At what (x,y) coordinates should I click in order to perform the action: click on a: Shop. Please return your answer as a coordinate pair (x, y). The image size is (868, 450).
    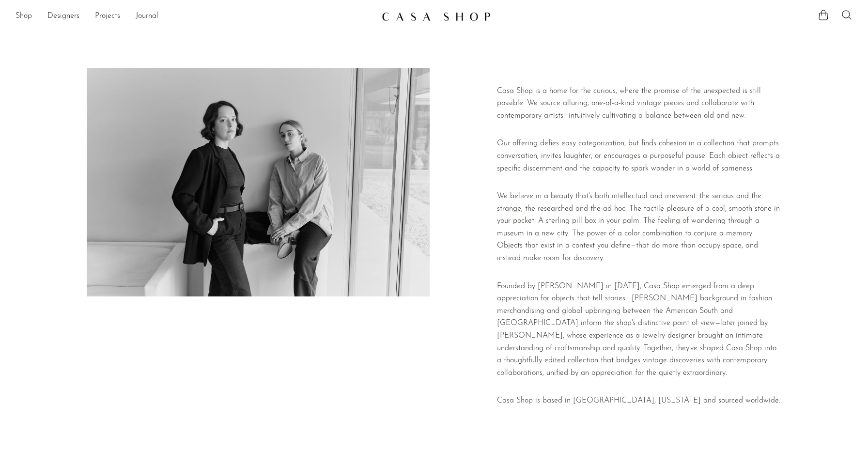
    Looking at the image, I should click on (24, 16).